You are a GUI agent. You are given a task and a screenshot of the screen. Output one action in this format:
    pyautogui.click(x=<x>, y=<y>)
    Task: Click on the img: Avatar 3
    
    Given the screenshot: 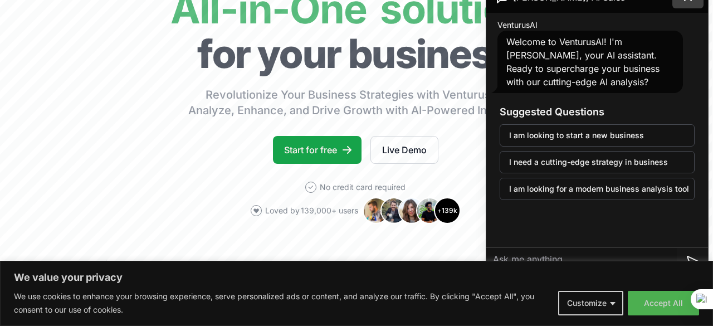 What is the action you would take?
    pyautogui.click(x=412, y=211)
    